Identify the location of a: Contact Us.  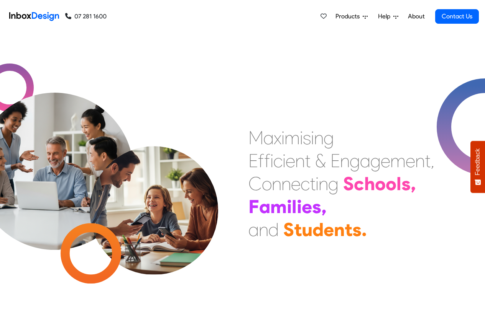
(457, 16).